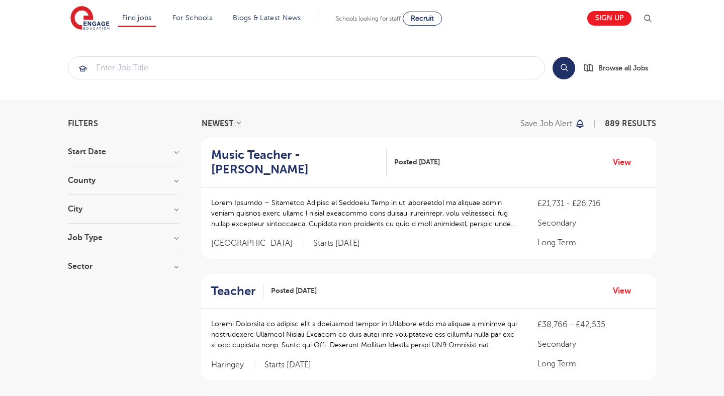 Image resolution: width=724 pixels, height=396 pixels. I want to click on h2: Teacher, so click(233, 291).